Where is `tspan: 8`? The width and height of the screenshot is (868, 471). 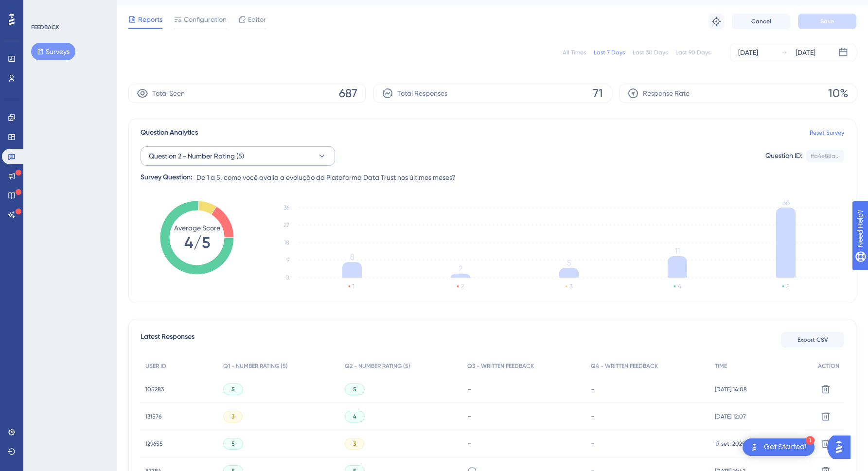
tspan: 8 is located at coordinates (352, 256).